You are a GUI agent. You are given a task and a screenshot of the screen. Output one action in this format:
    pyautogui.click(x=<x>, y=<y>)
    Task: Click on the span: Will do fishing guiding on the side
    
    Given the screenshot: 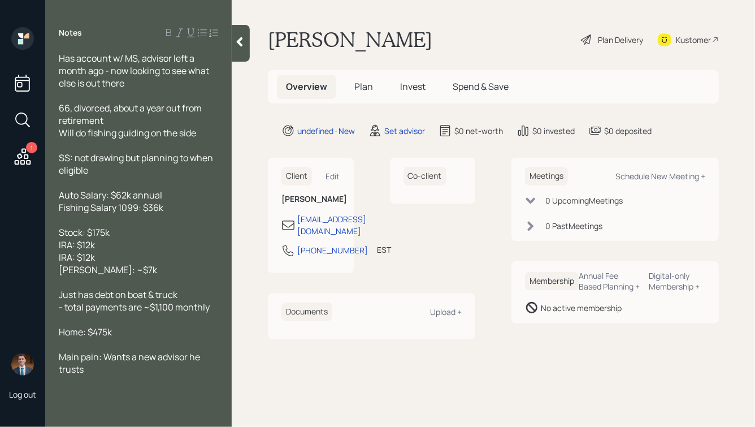 What is the action you would take?
    pyautogui.click(x=127, y=133)
    